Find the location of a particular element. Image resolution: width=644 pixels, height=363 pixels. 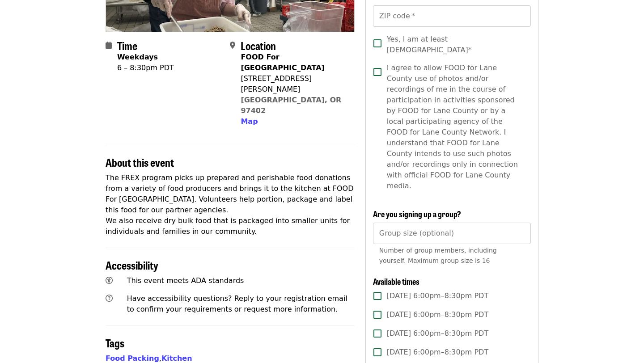

p: The FREX program picks up prepared and perishable food donations from a variety of food producers... is located at coordinates (230, 205).